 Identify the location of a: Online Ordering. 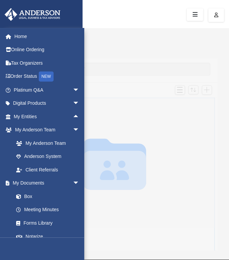
(47, 50).